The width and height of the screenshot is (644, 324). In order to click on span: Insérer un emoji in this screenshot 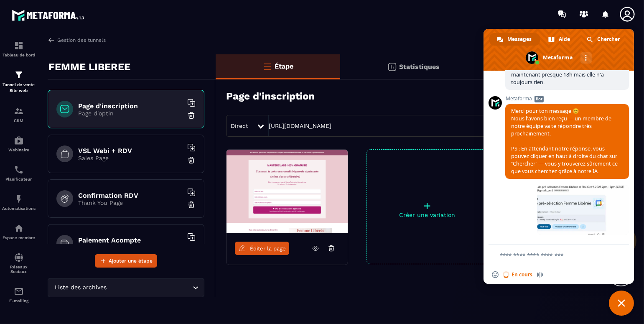, I will do `click(495, 275)`.